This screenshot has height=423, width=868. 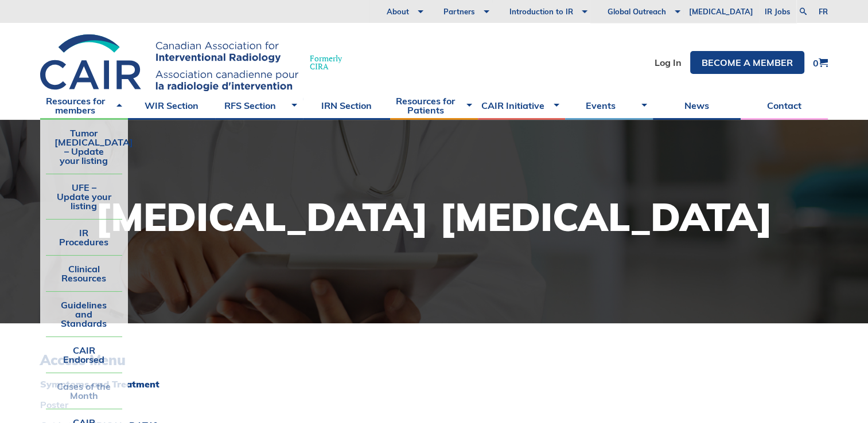 I want to click on a: fr, so click(x=823, y=11).